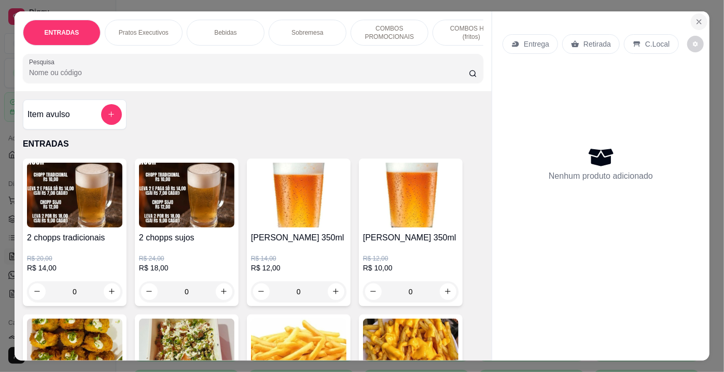 The width and height of the screenshot is (724, 372). What do you see at coordinates (601, 176) in the screenshot?
I see `p: Nenhum produto adicionado` at bounding box center [601, 176].